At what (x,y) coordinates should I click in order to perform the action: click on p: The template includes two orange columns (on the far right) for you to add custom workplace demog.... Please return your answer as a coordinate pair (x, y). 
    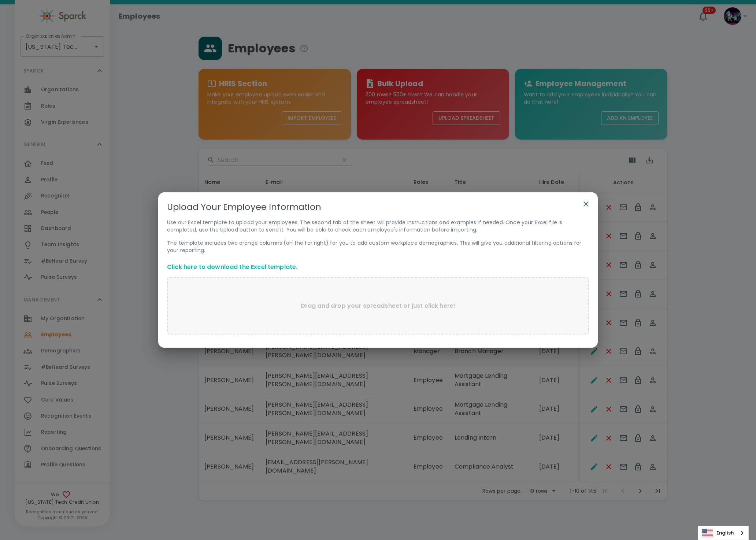
    Looking at the image, I should click on (378, 247).